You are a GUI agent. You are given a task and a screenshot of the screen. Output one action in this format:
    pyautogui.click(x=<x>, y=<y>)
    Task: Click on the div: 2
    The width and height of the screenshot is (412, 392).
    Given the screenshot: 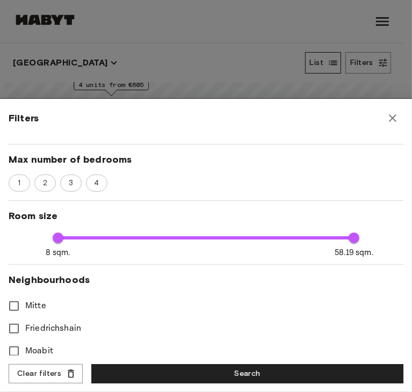 What is the action you would take?
    pyautogui.click(x=45, y=183)
    